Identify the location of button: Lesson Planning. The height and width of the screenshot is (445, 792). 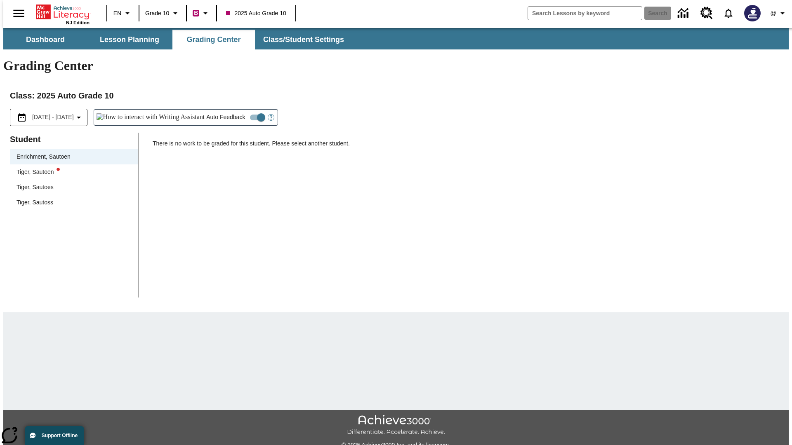
(129, 40).